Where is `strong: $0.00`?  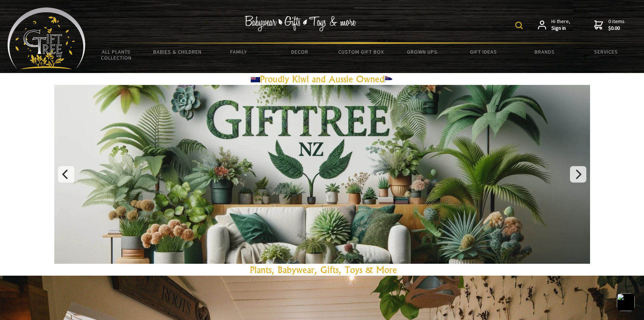
strong: $0.00 is located at coordinates (617, 28).